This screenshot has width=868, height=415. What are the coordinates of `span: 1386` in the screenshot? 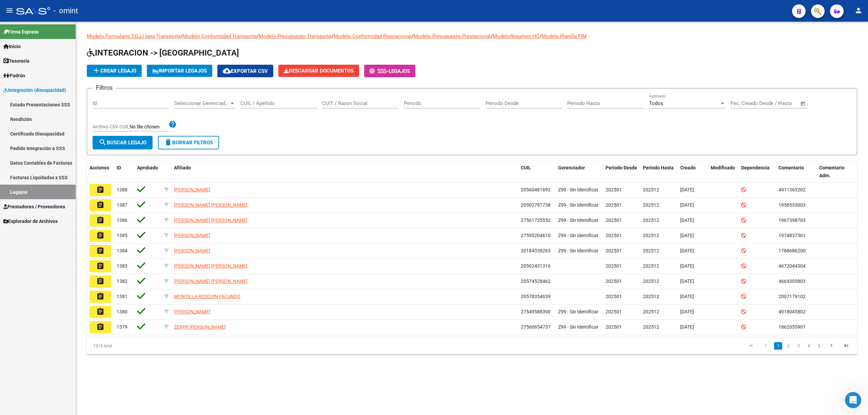 It's located at (122, 220).